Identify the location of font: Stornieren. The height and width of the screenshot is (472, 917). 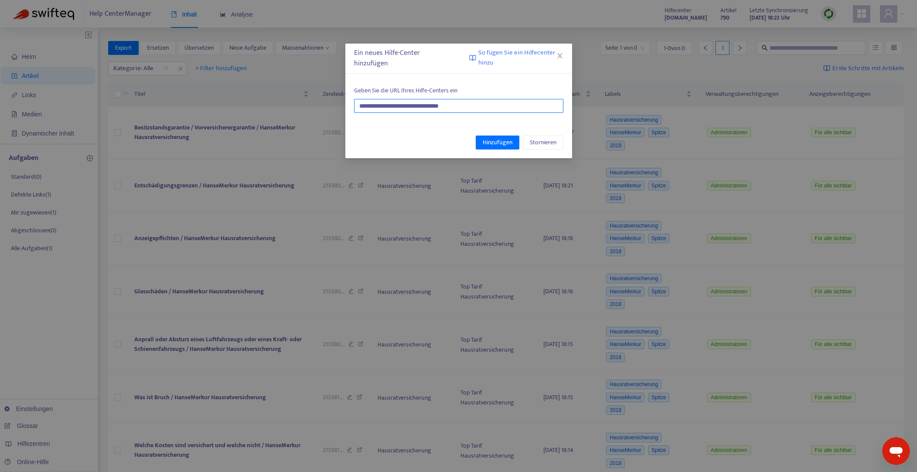
(543, 142).